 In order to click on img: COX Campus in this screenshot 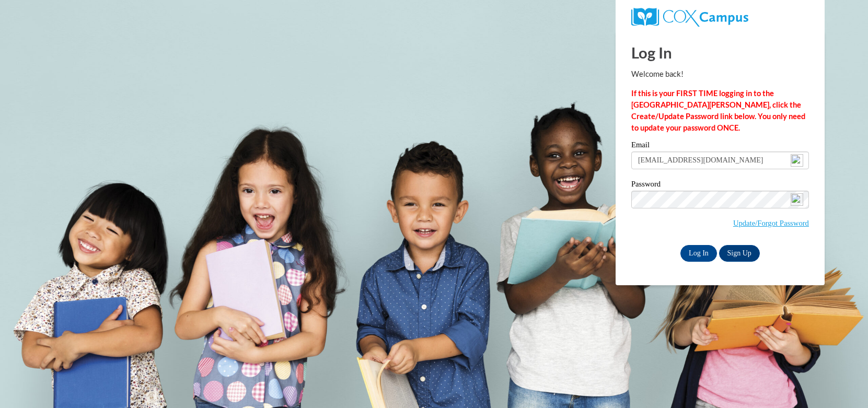, I will do `click(689, 17)`.